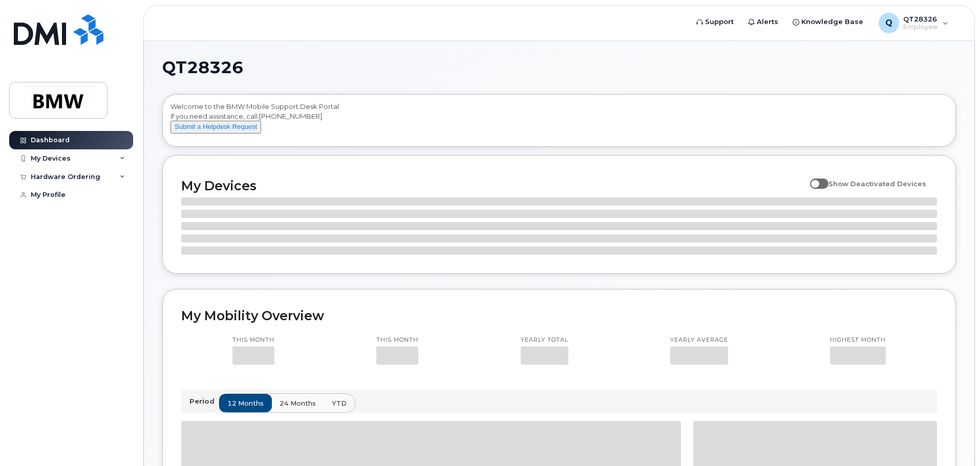  What do you see at coordinates (877, 183) in the screenshot?
I see `span: Show Deactivated Devices` at bounding box center [877, 183].